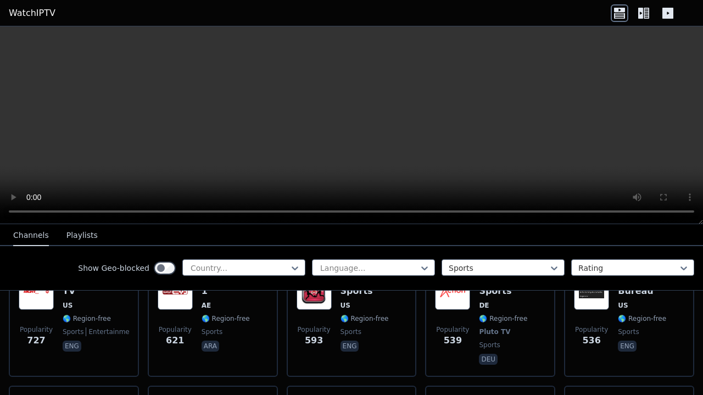 This screenshot has width=703, height=395. Describe the element at coordinates (484, 306) in the screenshot. I see `span: DE` at that location.